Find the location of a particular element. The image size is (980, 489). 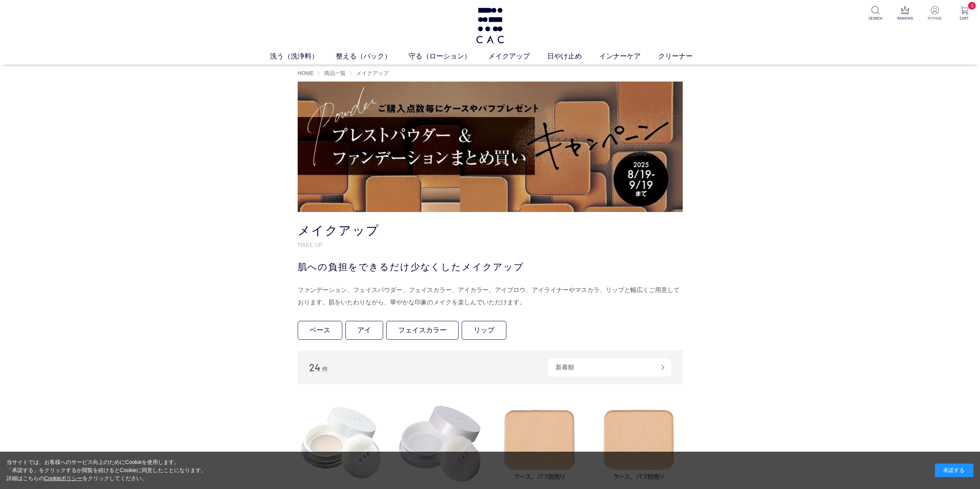

div: 新着順 is located at coordinates (609, 367).